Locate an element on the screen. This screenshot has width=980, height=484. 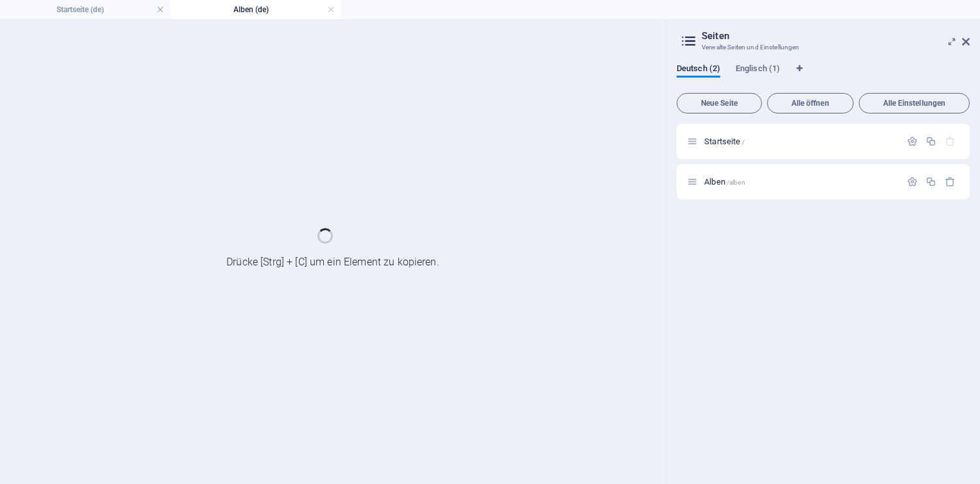
h2: Seiten is located at coordinates (835, 36).